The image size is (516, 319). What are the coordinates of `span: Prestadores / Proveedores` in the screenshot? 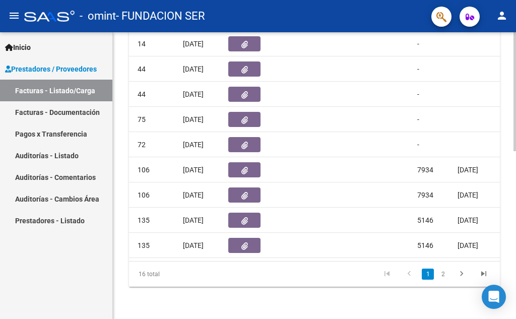 It's located at (51, 69).